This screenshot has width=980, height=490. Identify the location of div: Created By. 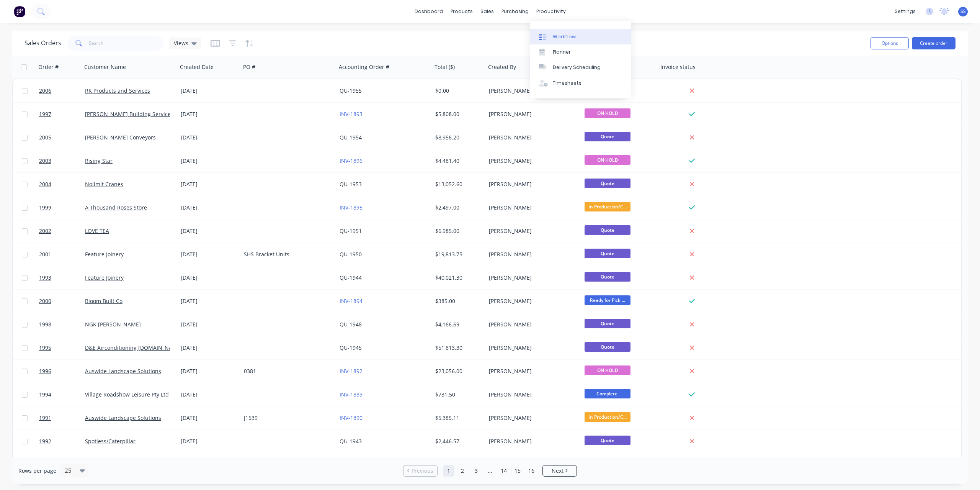
(502, 67).